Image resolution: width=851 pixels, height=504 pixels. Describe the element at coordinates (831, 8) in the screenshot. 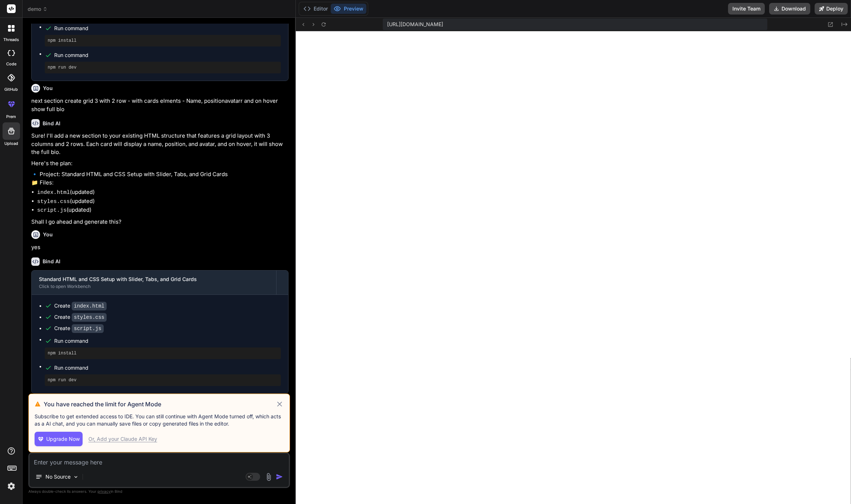

I see `button: Deploy` at that location.